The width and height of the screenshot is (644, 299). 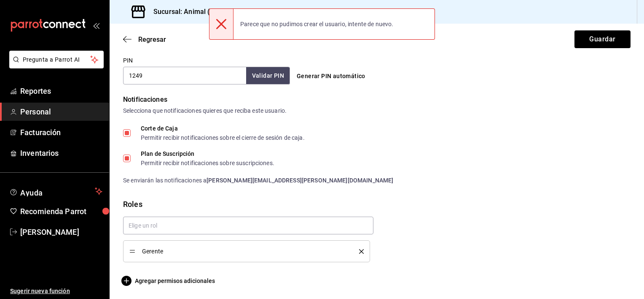 What do you see at coordinates (128, 61) in the screenshot?
I see `label: PIN` at bounding box center [128, 61].